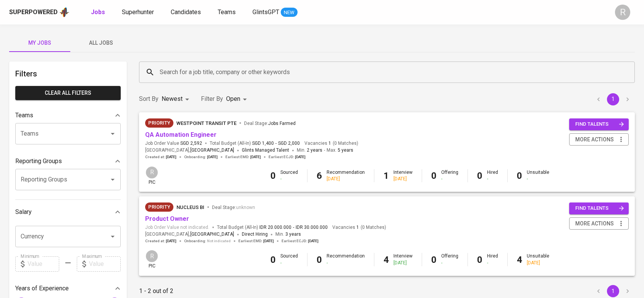  What do you see at coordinates (266, 12) in the screenshot?
I see `span: GlintsGPT` at bounding box center [266, 12].